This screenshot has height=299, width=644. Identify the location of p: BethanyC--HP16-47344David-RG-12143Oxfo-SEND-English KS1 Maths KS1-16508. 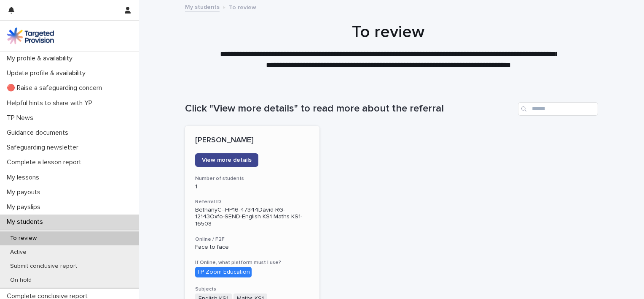
(252, 217).